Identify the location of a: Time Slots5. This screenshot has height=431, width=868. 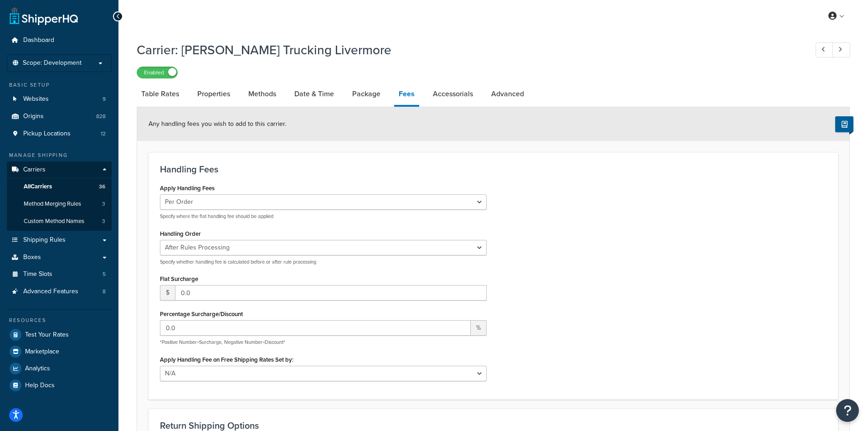
(59, 274).